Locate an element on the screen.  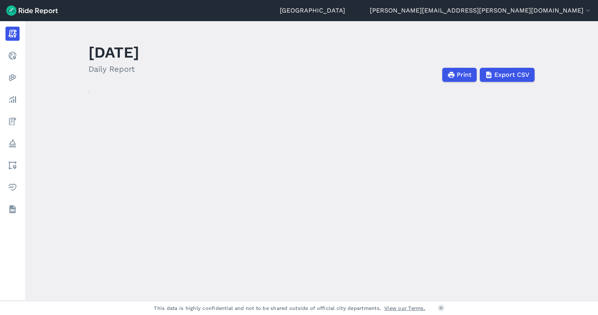
a: Fees is located at coordinates (13, 121).